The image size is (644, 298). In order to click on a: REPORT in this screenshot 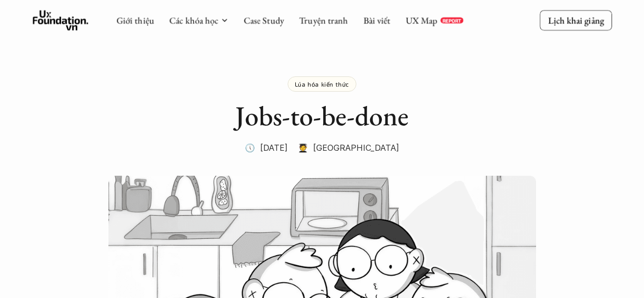, I will do `click(451, 21)`.